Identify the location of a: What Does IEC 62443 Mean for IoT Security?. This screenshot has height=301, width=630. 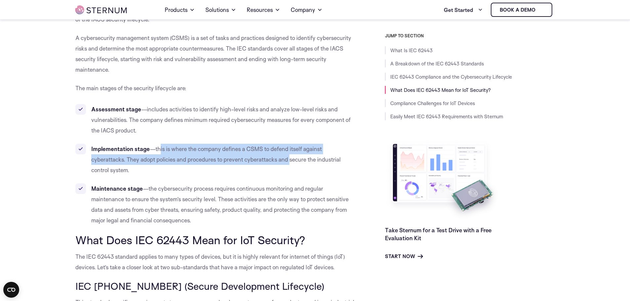
(440, 90).